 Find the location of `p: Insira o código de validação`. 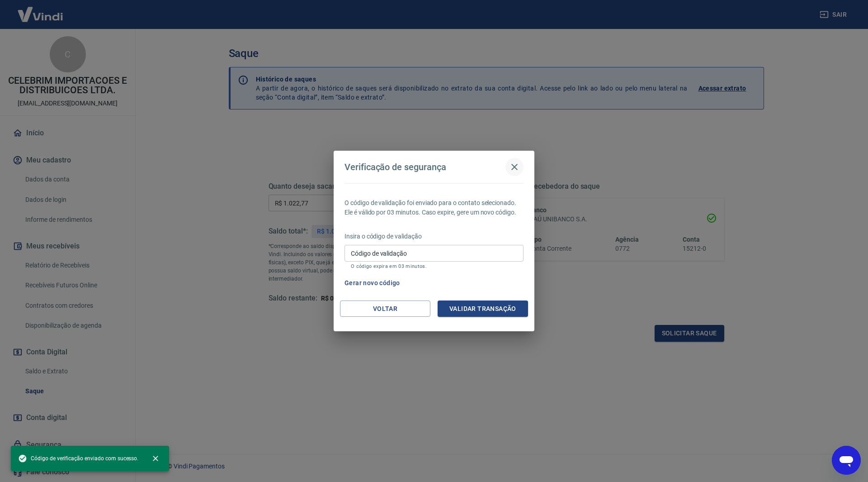

p: Insira o código de validação is located at coordinates (434, 236).